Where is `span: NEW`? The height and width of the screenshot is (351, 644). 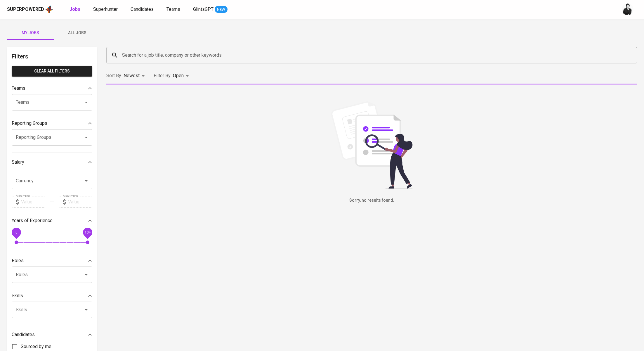
span: NEW is located at coordinates (221, 10).